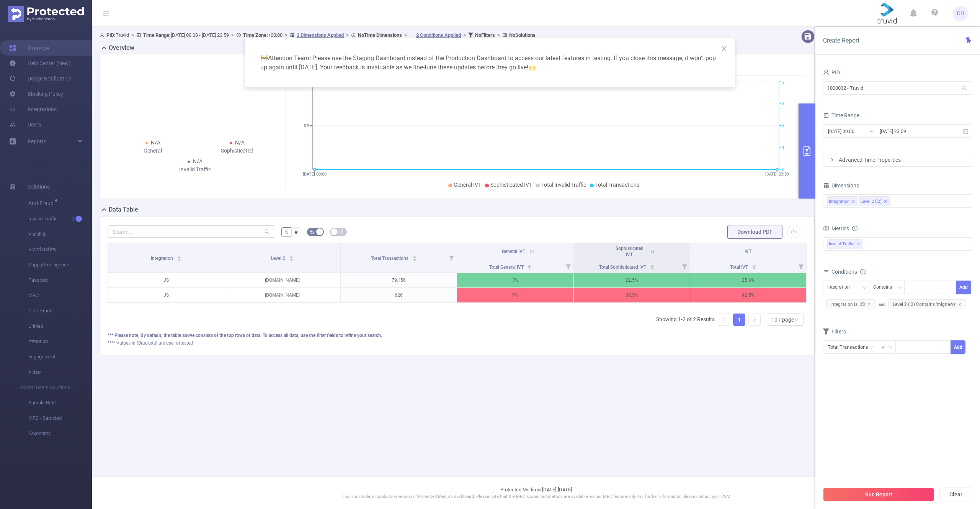 The height and width of the screenshot is (509, 980). Describe the element at coordinates (885, 287) in the screenshot. I see `div: Contains` at that location.